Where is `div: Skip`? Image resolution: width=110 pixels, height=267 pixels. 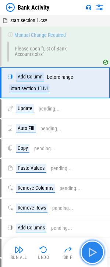 div: Skip is located at coordinates (68, 257).